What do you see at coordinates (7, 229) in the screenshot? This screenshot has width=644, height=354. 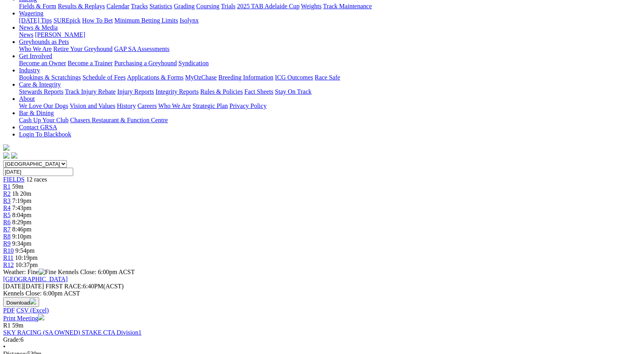 I see `a: R7` at bounding box center [7, 229].